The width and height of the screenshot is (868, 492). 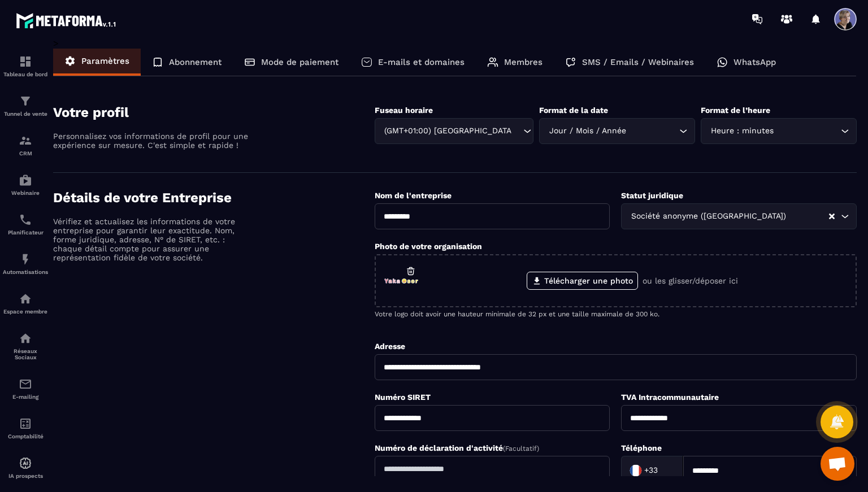 I want to click on a: accountantaccountantComptabilité, so click(x=26, y=428).